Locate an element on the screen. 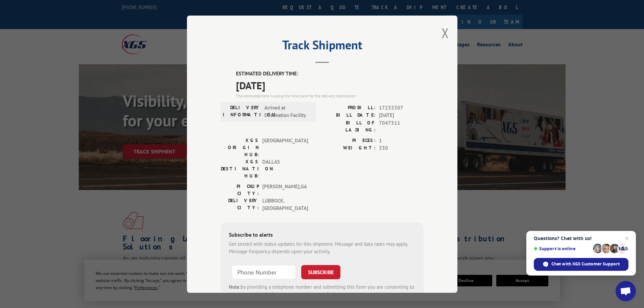 The height and width of the screenshot is (308, 644). span: 17233307 is located at coordinates (401, 108).